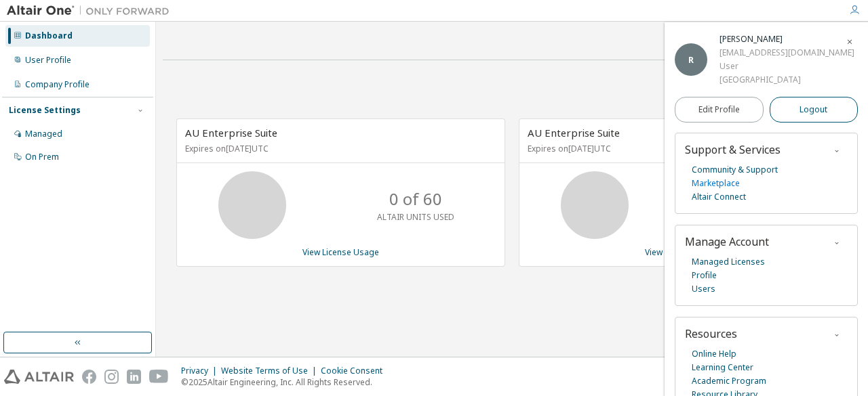 Image resolution: width=868 pixels, height=396 pixels. Describe the element at coordinates (416, 217) in the screenshot. I see `p: ALTAIR UNITS USED` at that location.